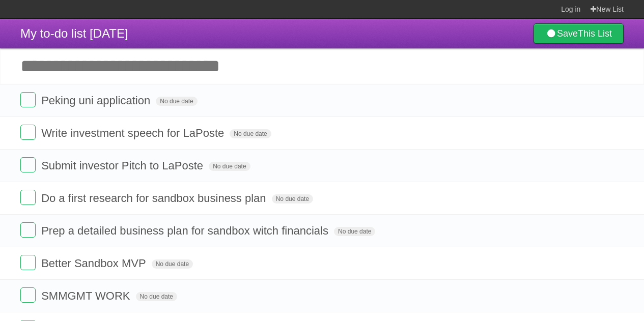 Image resolution: width=644 pixels, height=321 pixels. What do you see at coordinates (594, 34) in the screenshot?
I see `b: This List` at bounding box center [594, 34].